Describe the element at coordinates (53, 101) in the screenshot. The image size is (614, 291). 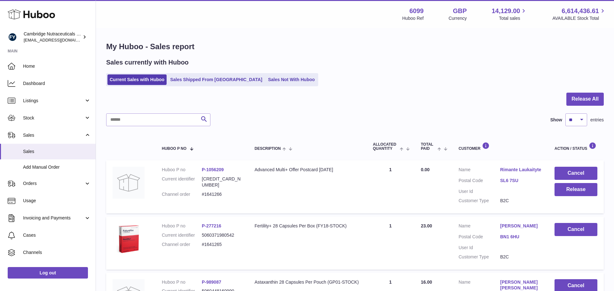
I see `span: Listings` at that location.